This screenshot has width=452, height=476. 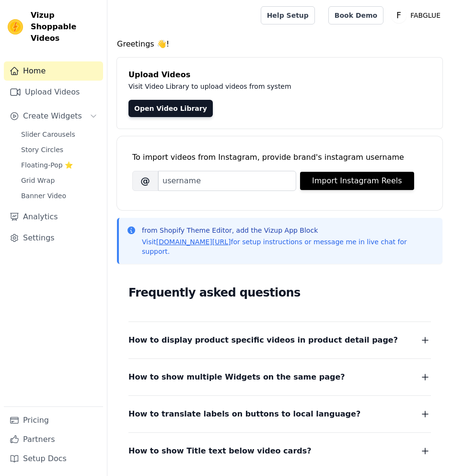 What do you see at coordinates (263, 340) in the screenshot?
I see `span: How to display product specific videos in product detail page?` at bounding box center [263, 340].